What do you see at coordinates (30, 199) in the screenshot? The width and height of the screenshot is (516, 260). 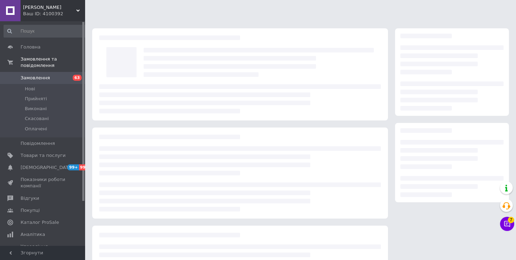 I see `span: Відгуки` at bounding box center [30, 199].